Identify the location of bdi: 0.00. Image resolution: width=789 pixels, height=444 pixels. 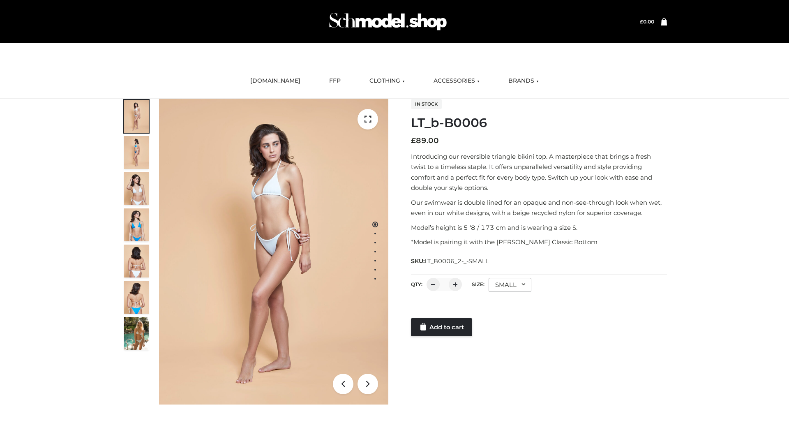
(647, 21).